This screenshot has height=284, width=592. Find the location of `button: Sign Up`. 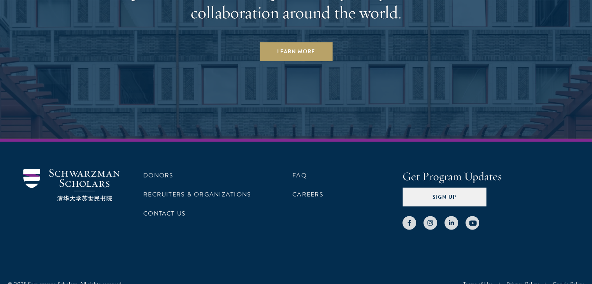

button: Sign Up is located at coordinates (444, 197).